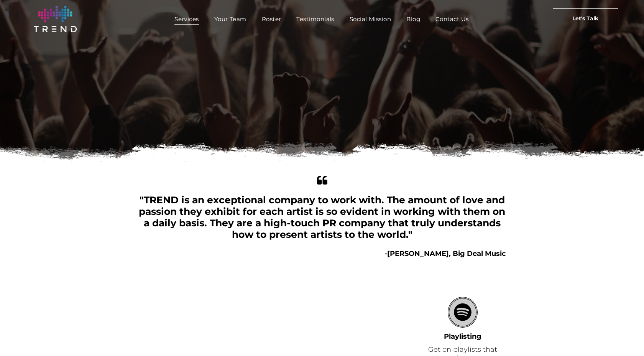  What do you see at coordinates (452, 19) in the screenshot?
I see `a: Contact Us` at bounding box center [452, 19].